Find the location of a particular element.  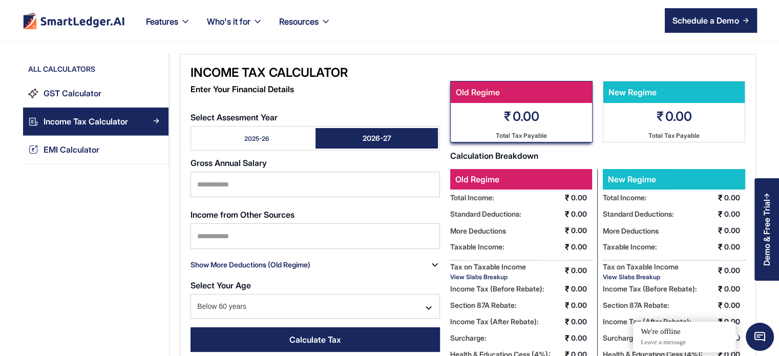

div: New Regime is located at coordinates (638, 179).